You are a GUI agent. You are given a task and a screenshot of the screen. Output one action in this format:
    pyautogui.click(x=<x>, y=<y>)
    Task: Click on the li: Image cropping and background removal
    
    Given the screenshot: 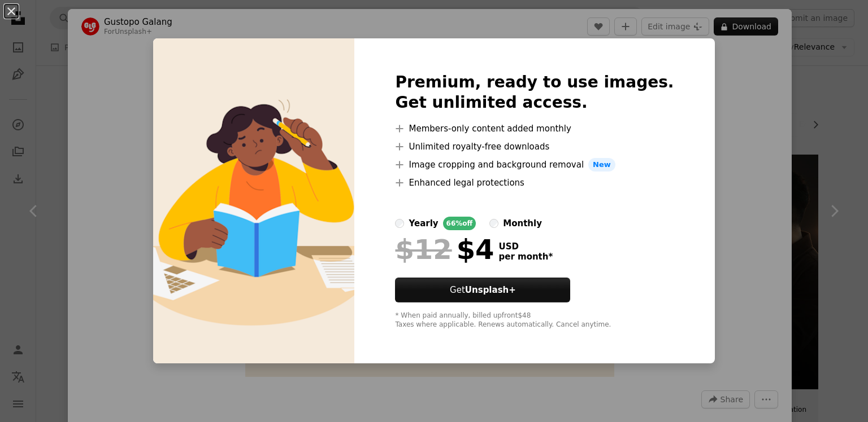 What is the action you would take?
    pyautogui.click(x=534, y=165)
    